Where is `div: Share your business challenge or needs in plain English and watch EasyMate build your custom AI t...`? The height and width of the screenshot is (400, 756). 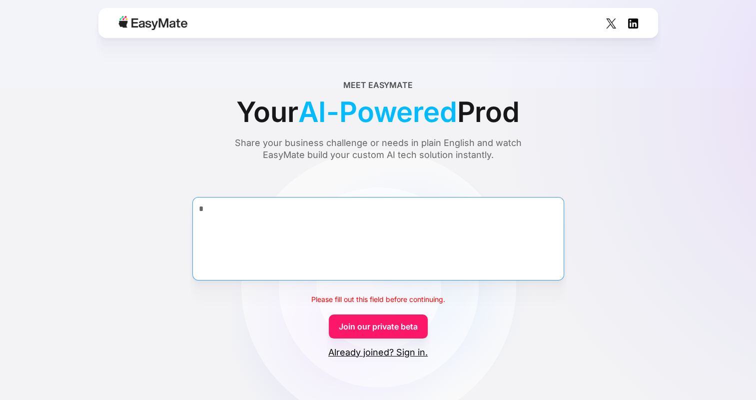 div: Share your business challenge or needs in plain English and watch EasyMate build your custom AI t... is located at coordinates (378, 149).